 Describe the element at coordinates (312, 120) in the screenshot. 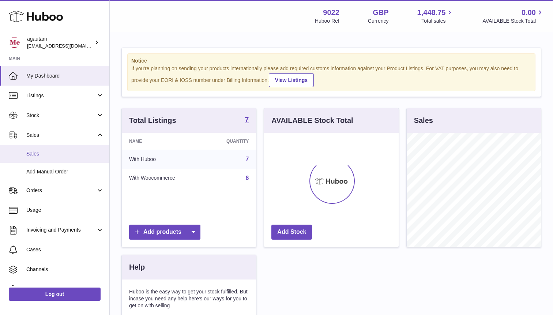

I see `h3: AVAILABLE Stock Total` at that location.